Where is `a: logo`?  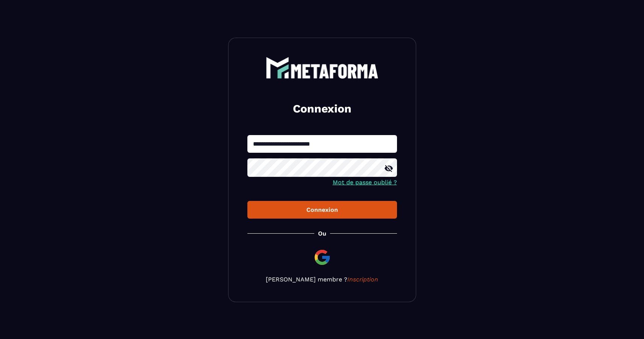 a: logo is located at coordinates (322, 67).